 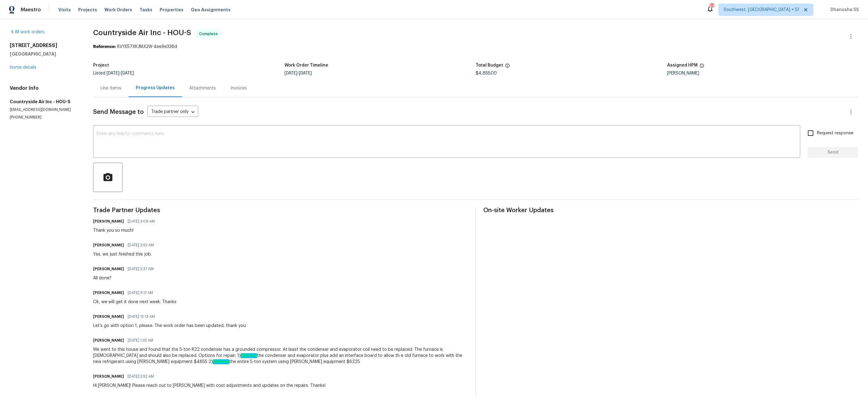 I want to click on span: $4,855.00, so click(x=486, y=73).